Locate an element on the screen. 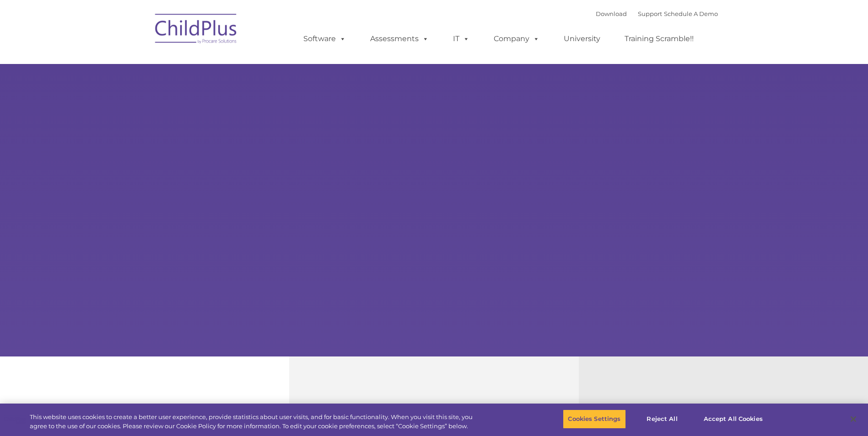 This screenshot has height=436, width=868. a: Training Scramble!! is located at coordinates (659, 38).